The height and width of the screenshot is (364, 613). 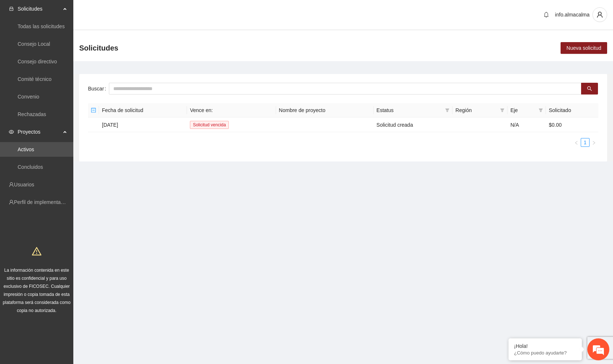 What do you see at coordinates (28, 97) in the screenshot?
I see `a: Convenio` at bounding box center [28, 97].